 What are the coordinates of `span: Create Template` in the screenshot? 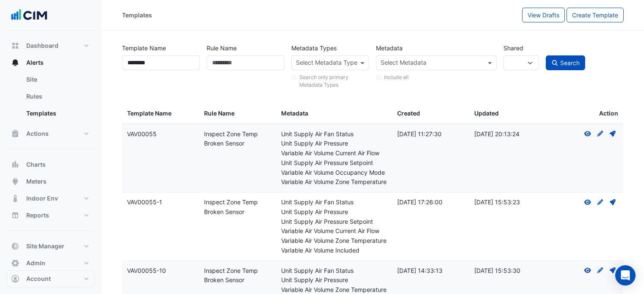 It's located at (595, 15).